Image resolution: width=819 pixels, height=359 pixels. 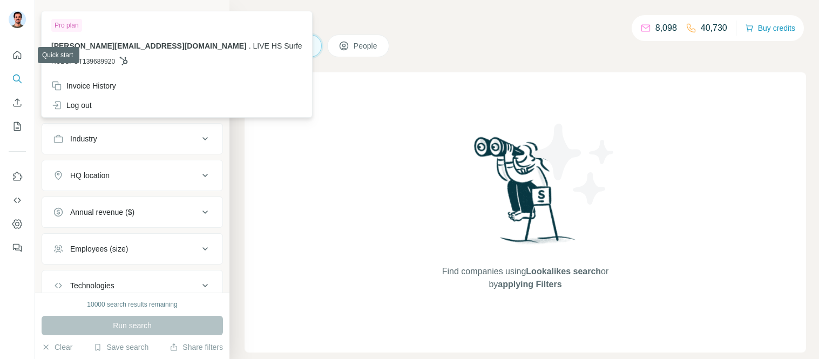 I want to click on span: applying Filters, so click(x=530, y=284).